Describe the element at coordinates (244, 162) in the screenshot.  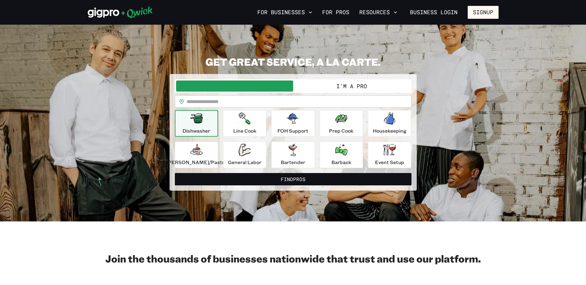
I see `p: General Labor` at that location.